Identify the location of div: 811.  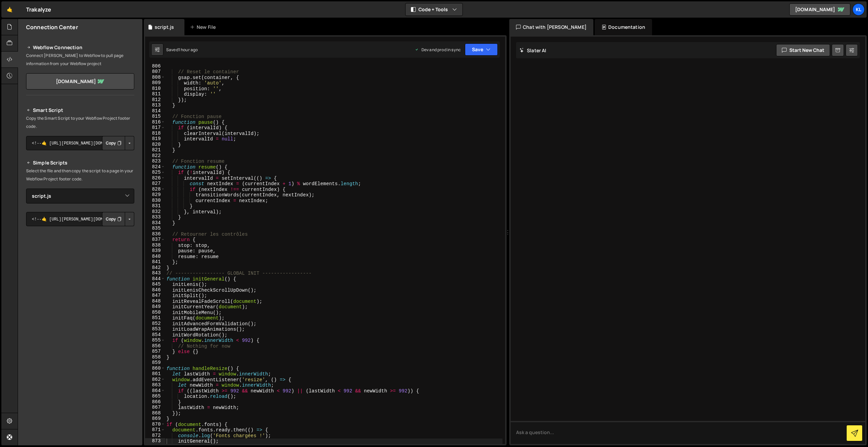
(155, 94).